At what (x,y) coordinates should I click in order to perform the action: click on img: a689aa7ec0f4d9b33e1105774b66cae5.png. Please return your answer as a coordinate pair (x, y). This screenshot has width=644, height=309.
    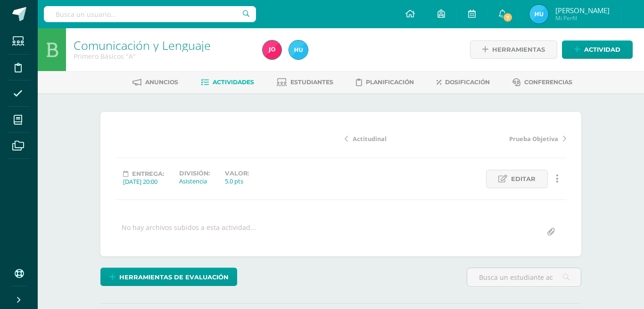
    Looking at the image, I should click on (272, 50).